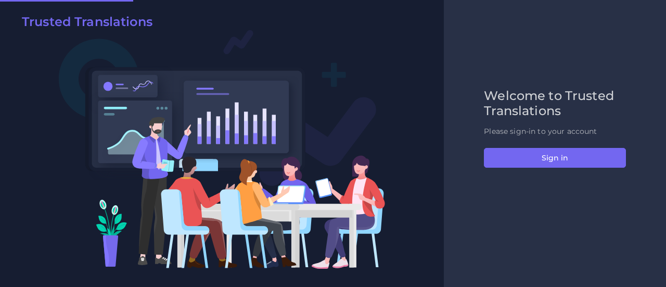 The image size is (666, 287). Describe the element at coordinates (83, 24) in the screenshot. I see `a: Trusted Translations` at that location.